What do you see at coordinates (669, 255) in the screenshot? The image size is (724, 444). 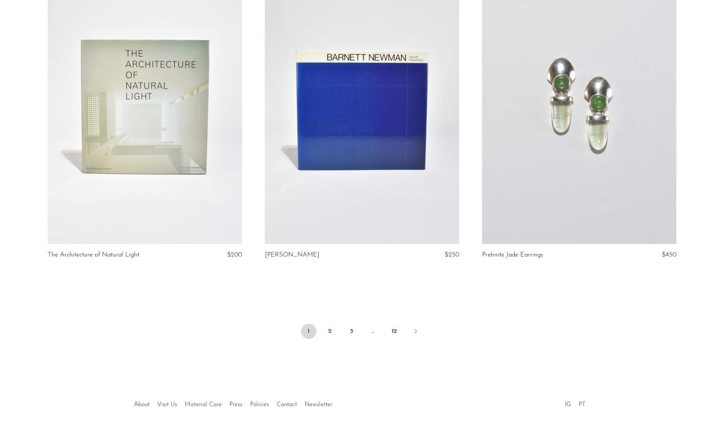 I see `span: $450` at bounding box center [669, 255].